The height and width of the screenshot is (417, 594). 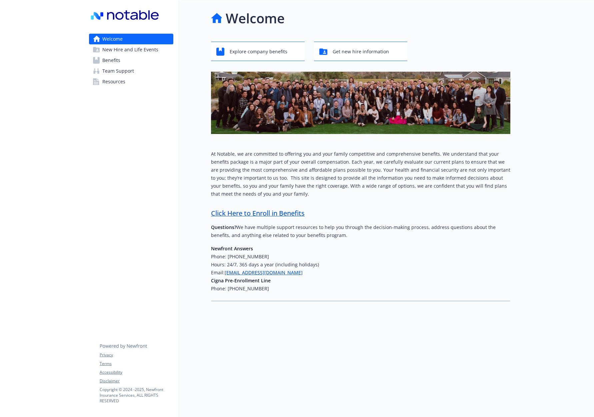 I want to click on a: Privacy, so click(x=136, y=355).